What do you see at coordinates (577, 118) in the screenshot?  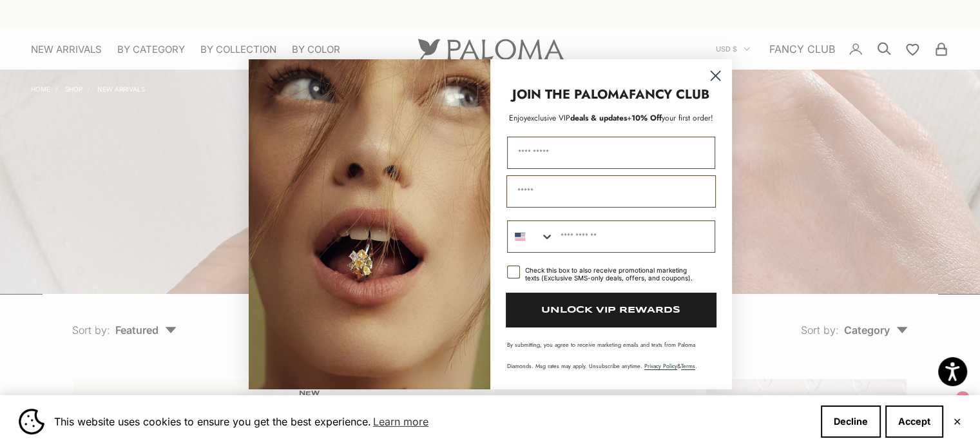 I see `span: deals & updates` at bounding box center [577, 118].